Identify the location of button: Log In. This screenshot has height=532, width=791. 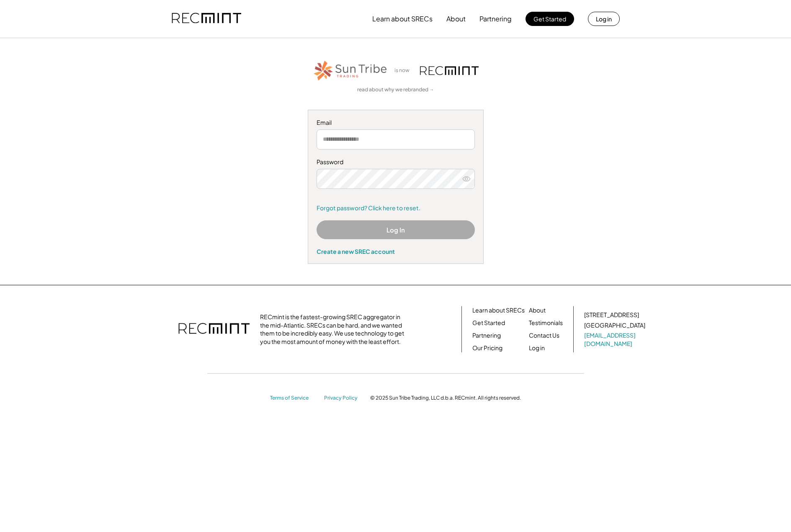
(396, 229).